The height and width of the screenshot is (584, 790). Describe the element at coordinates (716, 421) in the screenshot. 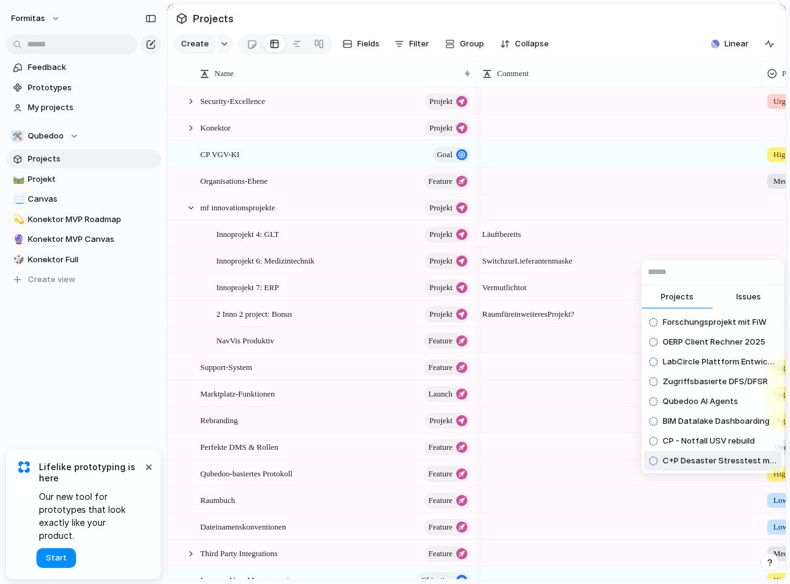

I see `span: BIM Datalake Dashboarding` at that location.